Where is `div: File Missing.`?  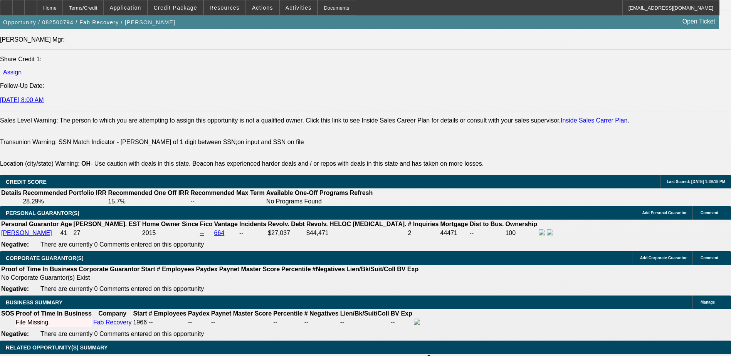 div: File Missing. is located at coordinates (54, 322).